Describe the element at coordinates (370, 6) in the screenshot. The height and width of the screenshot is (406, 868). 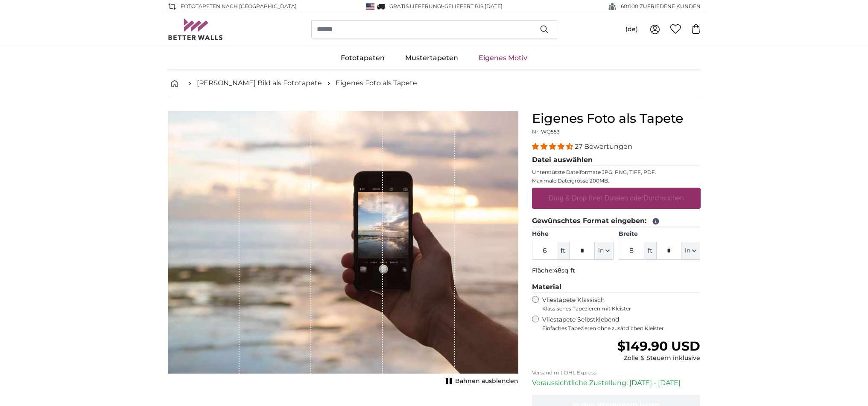
I see `img: Vereinigte Staaten` at that location.